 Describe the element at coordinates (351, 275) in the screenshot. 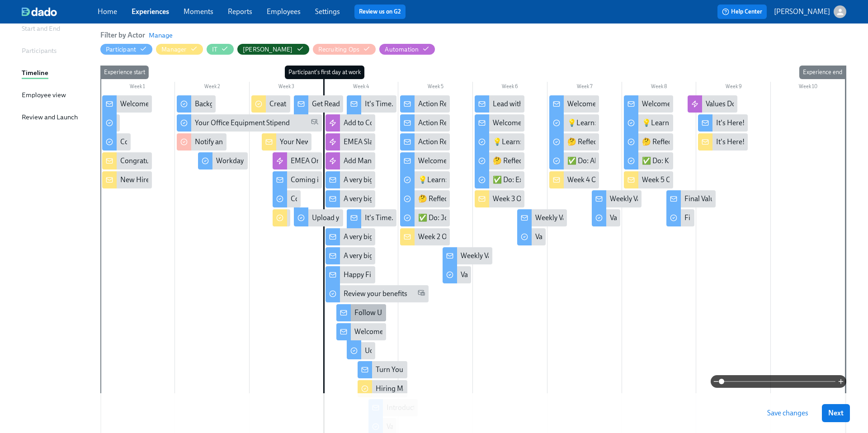

I see `div: Happy First Day!` at that location.